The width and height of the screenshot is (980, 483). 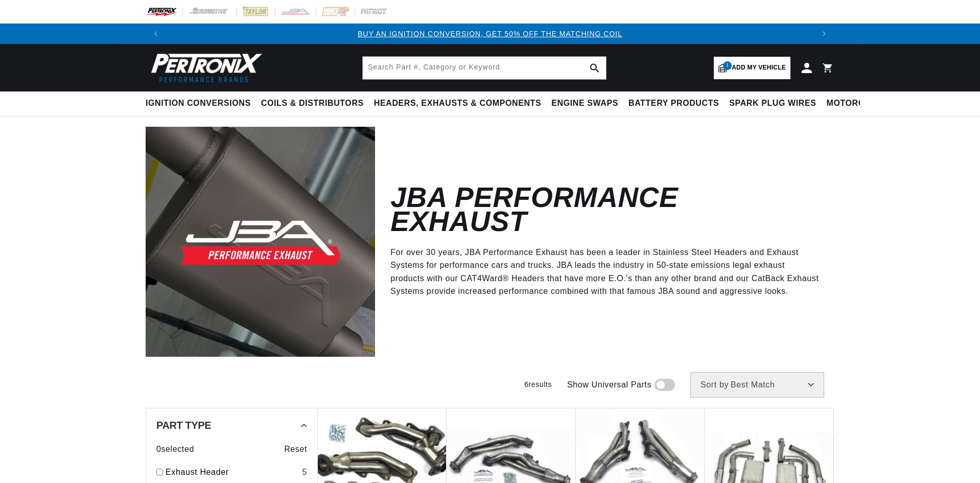 What do you see at coordinates (609, 385) in the screenshot?
I see `span: Show Universal Parts` at bounding box center [609, 385].